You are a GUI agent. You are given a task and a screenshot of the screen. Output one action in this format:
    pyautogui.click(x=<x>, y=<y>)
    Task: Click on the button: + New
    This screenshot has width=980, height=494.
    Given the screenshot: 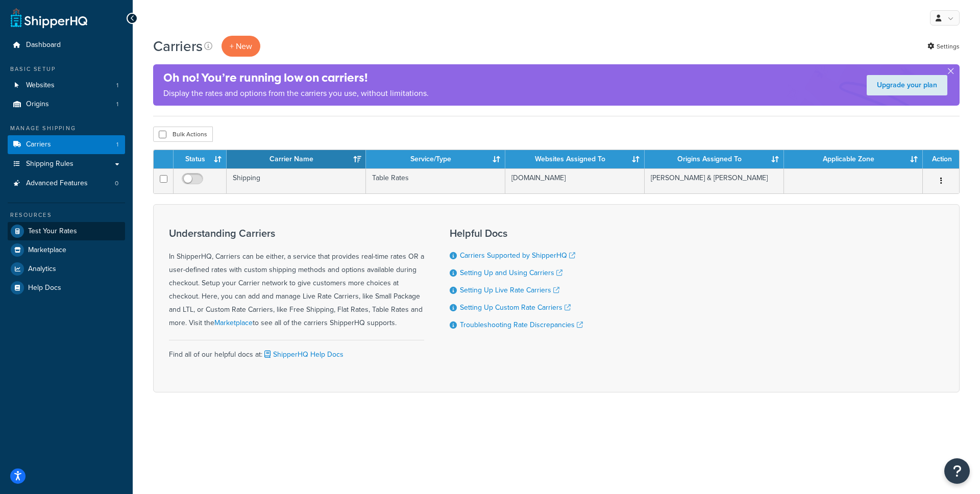 What is the action you would take?
    pyautogui.click(x=241, y=46)
    